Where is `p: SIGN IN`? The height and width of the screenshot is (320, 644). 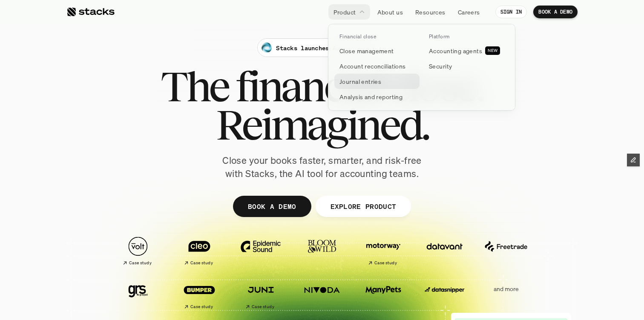 p: SIGN IN is located at coordinates (511, 12).